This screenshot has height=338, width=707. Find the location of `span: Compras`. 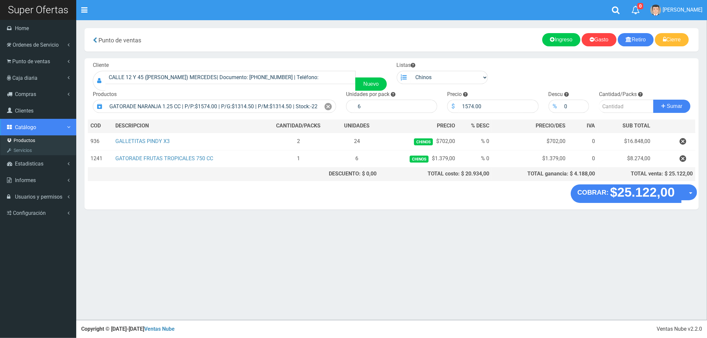

span: Compras is located at coordinates (26, 94).